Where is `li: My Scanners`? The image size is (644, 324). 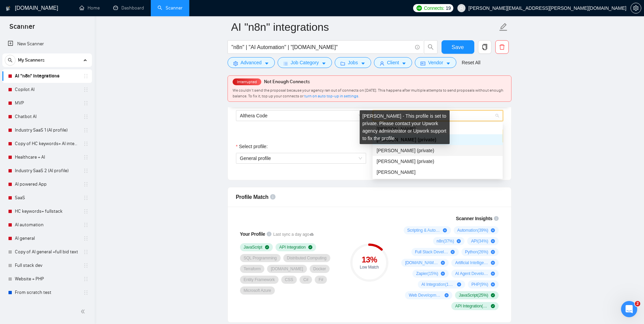 li: My Scanners is located at coordinates (47, 183).